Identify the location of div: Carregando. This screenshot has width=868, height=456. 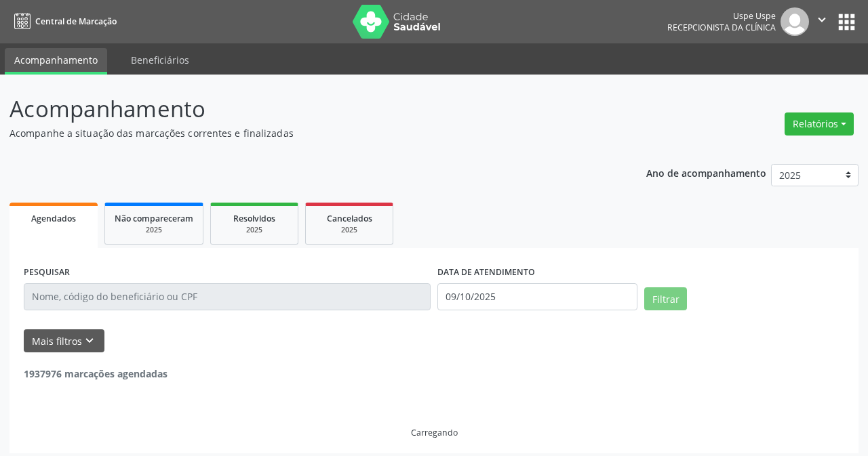
(434, 432).